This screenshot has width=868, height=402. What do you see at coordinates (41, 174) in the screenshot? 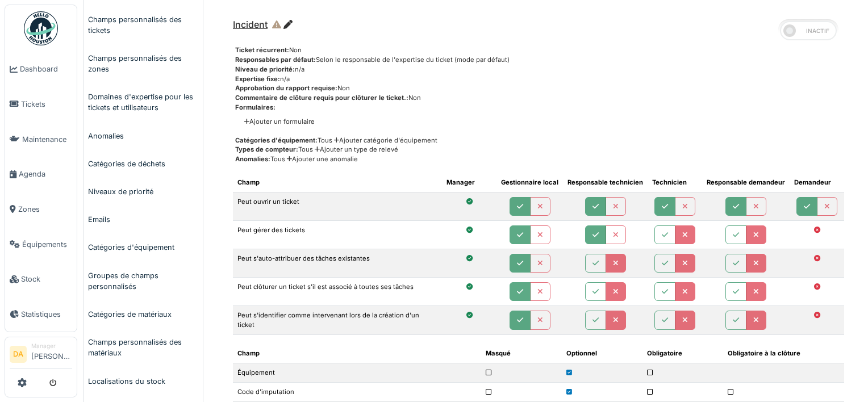
I see `a: Agenda` at bounding box center [41, 174].